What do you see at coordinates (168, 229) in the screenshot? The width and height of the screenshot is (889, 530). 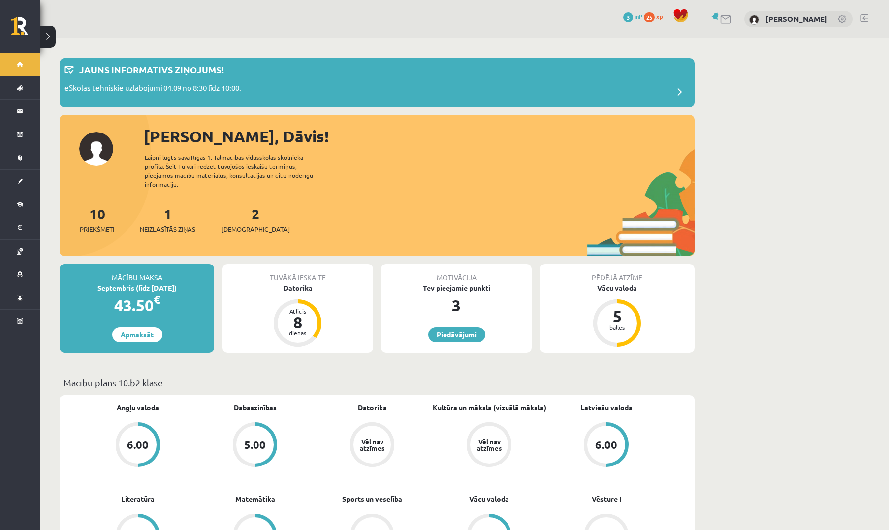 I see `span: Neizlasītās ziņas` at bounding box center [168, 229].